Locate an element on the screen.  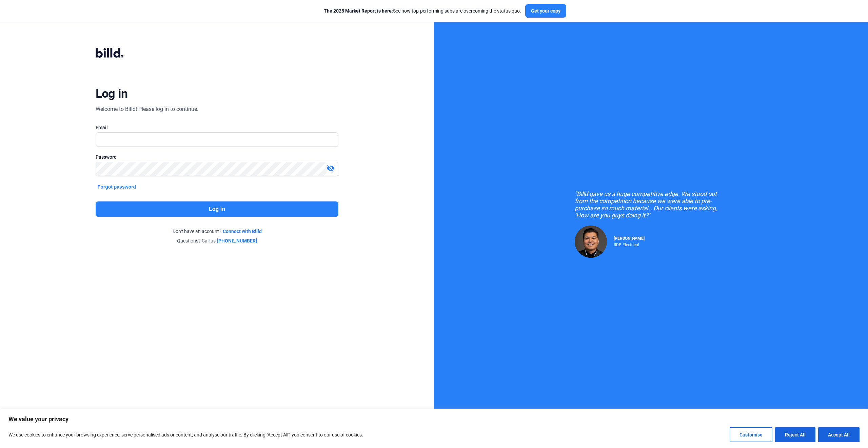
button: Customise is located at coordinates (751, 435).